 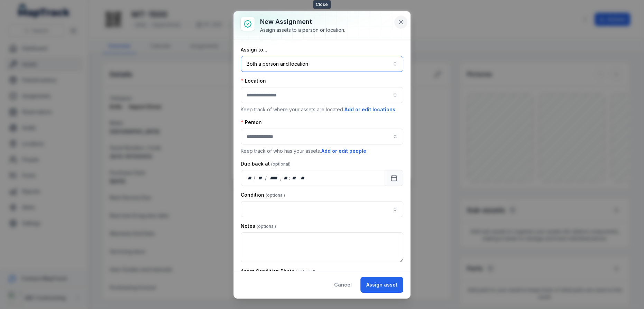 What do you see at coordinates (263, 195) in the screenshot?
I see `label: Condition` at bounding box center [263, 195].